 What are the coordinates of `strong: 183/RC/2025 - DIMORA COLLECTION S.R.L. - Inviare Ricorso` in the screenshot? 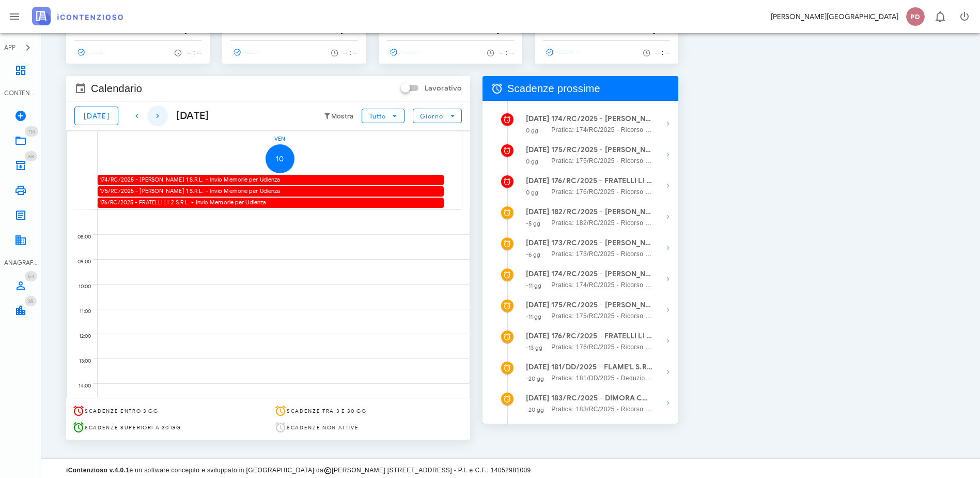 It's located at (602, 398).